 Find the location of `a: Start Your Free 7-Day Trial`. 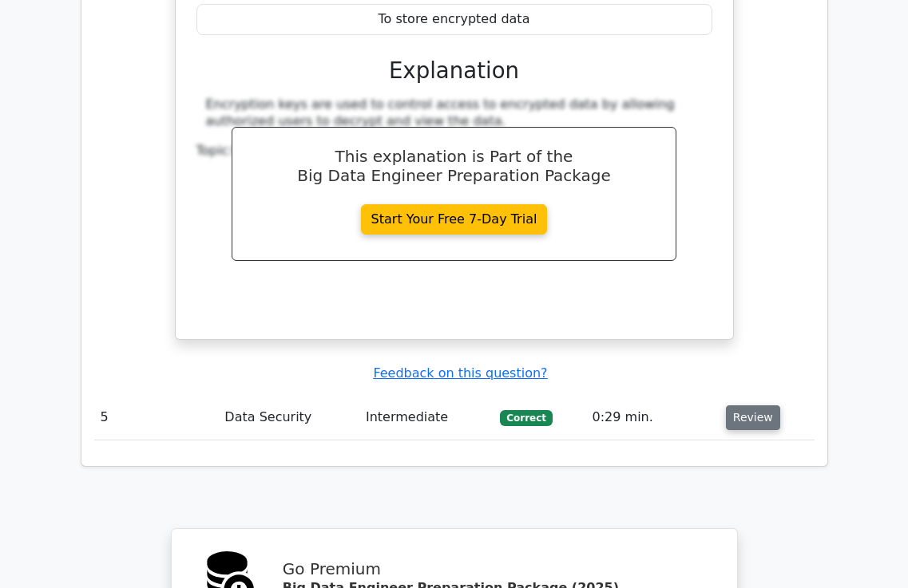

a: Start Your Free 7-Day Trial is located at coordinates (454, 220).